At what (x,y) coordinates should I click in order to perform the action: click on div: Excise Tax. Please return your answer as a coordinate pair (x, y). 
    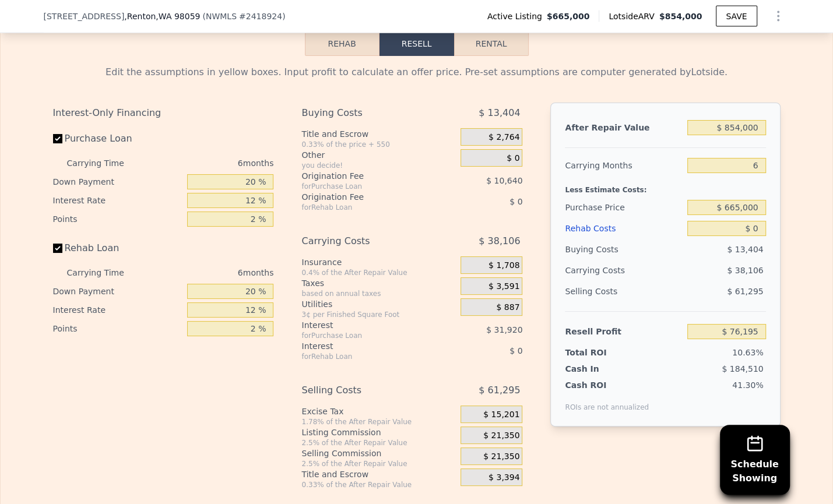
    Looking at the image, I should click on (379, 411).